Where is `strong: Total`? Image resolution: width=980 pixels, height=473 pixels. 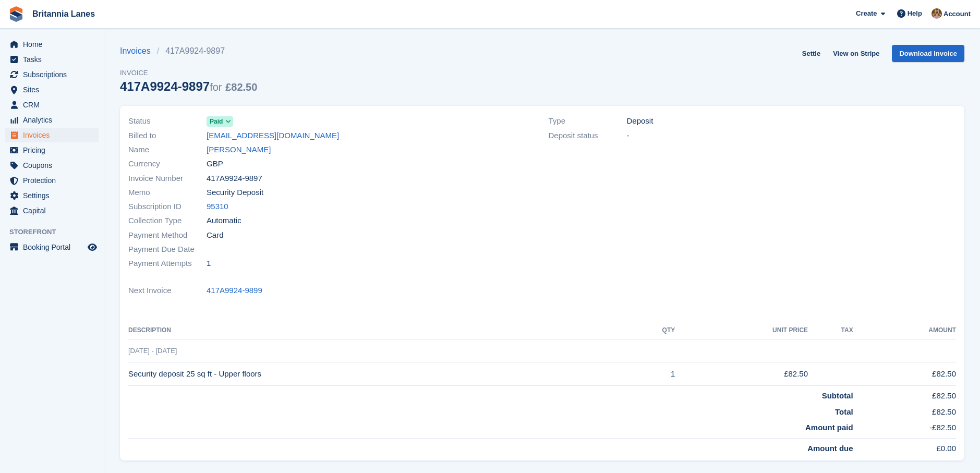 strong: Total is located at coordinates (844, 412).